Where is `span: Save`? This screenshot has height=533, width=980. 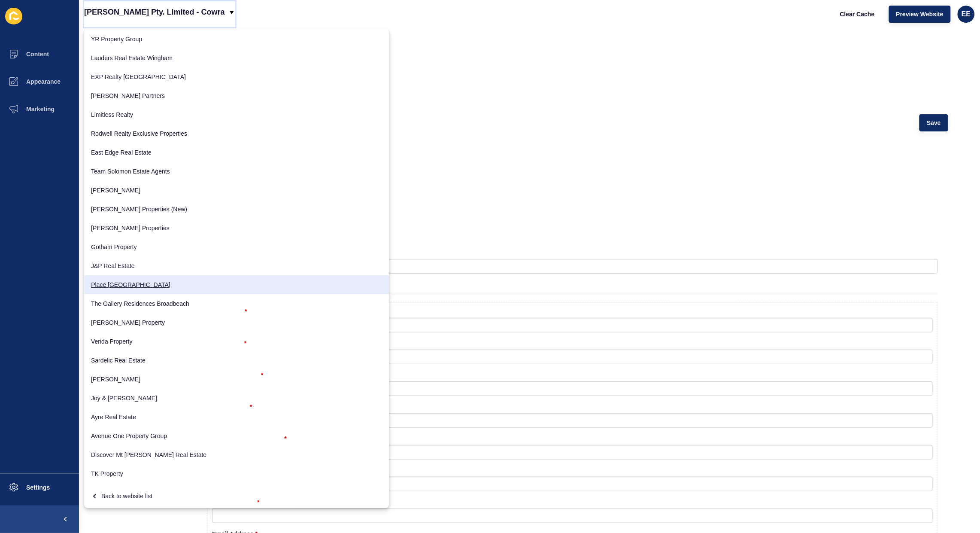
span: Save is located at coordinates (933, 123).